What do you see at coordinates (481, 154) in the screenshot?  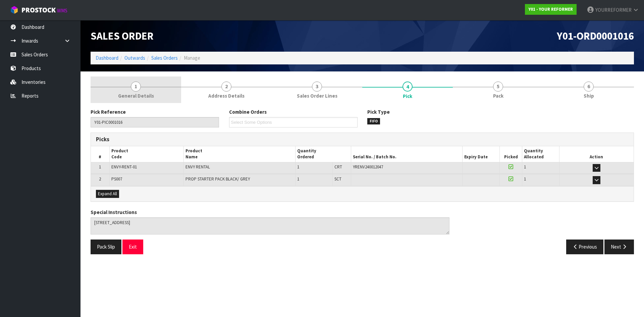 I see `th: Expiry Date` at bounding box center [481, 154].